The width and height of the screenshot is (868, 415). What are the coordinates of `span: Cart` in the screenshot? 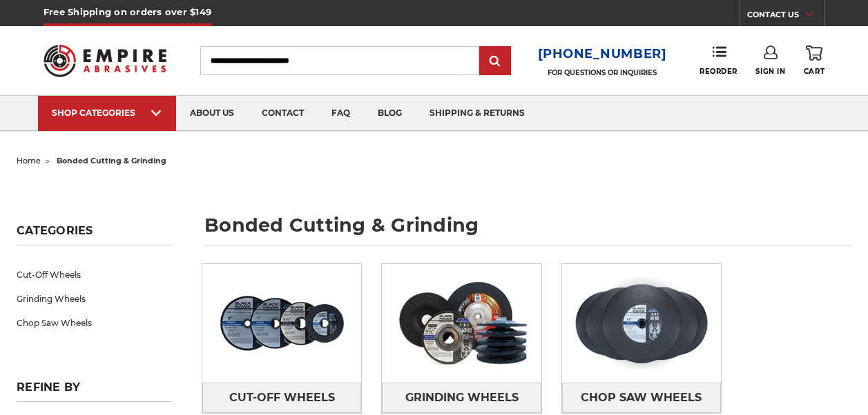 It's located at (814, 71).